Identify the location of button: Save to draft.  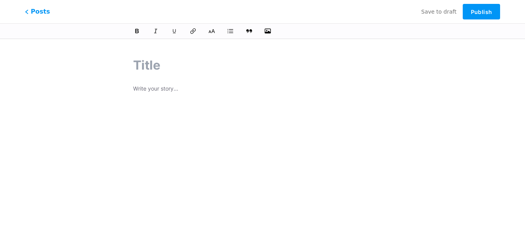
(438, 12).